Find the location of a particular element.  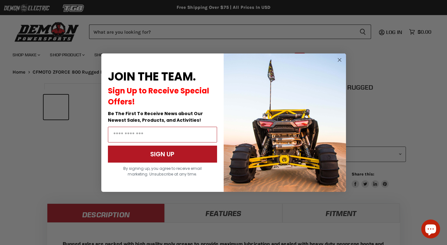

button: SIGN UP is located at coordinates (163, 154).